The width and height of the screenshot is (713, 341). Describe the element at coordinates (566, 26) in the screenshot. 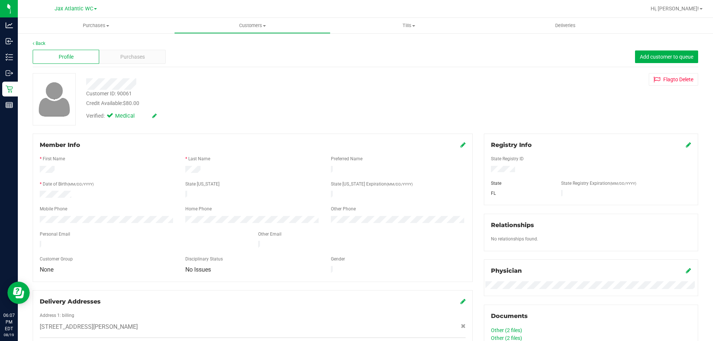

I see `a: Deliveries` at that location.